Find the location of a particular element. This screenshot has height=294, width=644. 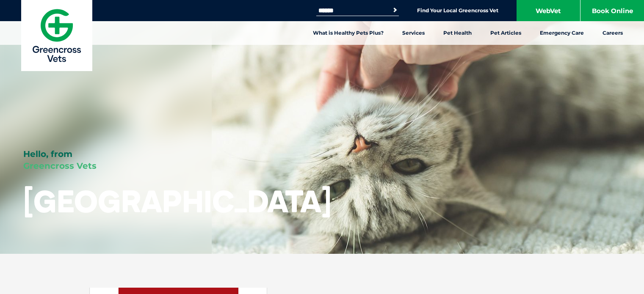

span: Hello, from is located at coordinates (48, 154).